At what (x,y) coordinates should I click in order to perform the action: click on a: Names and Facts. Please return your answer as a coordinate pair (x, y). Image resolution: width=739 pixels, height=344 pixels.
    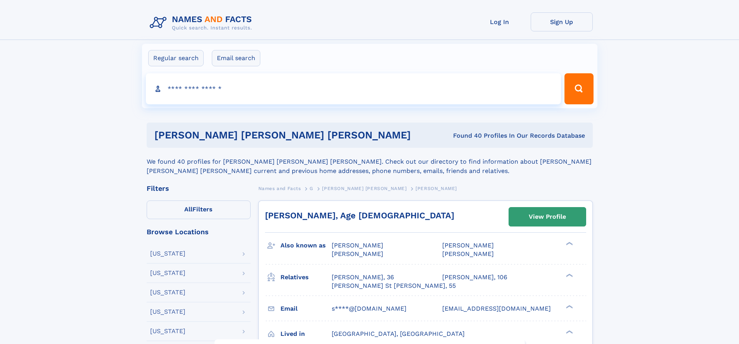
    Looking at the image, I should click on (280, 188).